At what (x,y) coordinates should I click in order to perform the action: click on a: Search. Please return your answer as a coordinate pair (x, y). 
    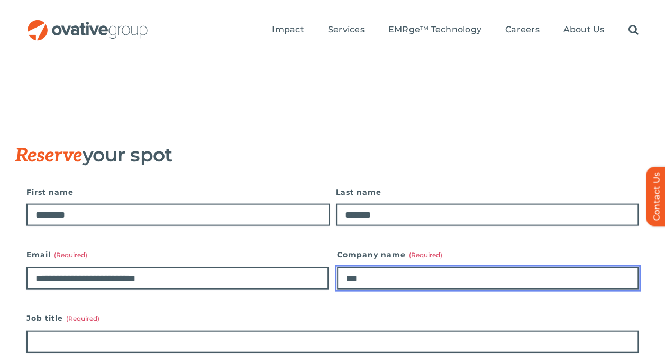
    Looking at the image, I should click on (633, 30).